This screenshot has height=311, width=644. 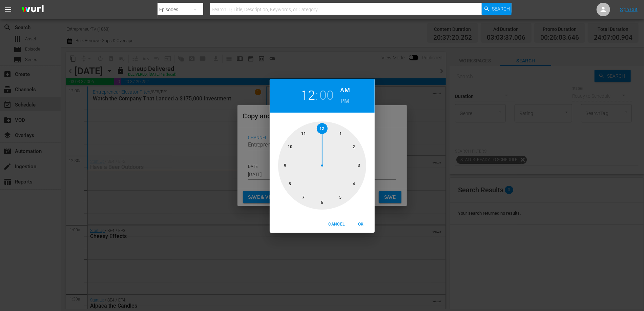 I want to click on span: menu, so click(x=8, y=10).